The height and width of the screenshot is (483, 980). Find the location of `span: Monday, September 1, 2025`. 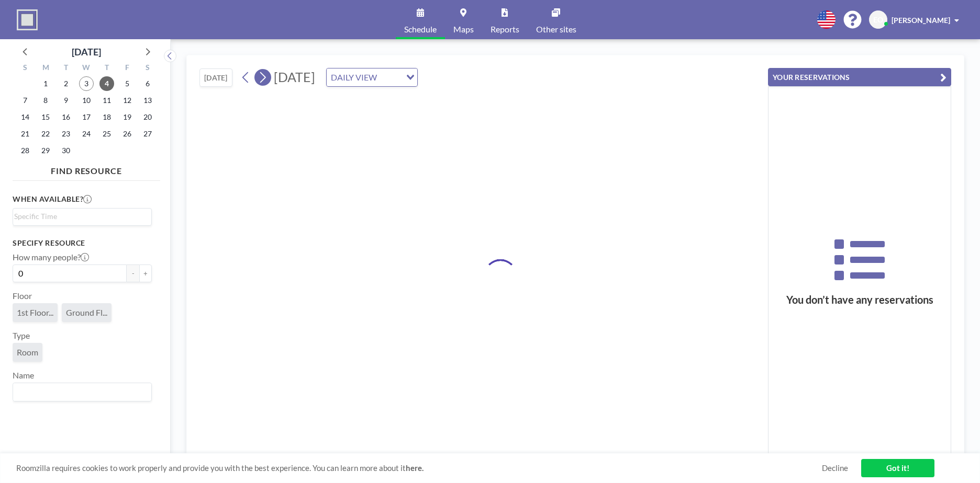

span: Monday, September 1, 2025 is located at coordinates (46, 84).